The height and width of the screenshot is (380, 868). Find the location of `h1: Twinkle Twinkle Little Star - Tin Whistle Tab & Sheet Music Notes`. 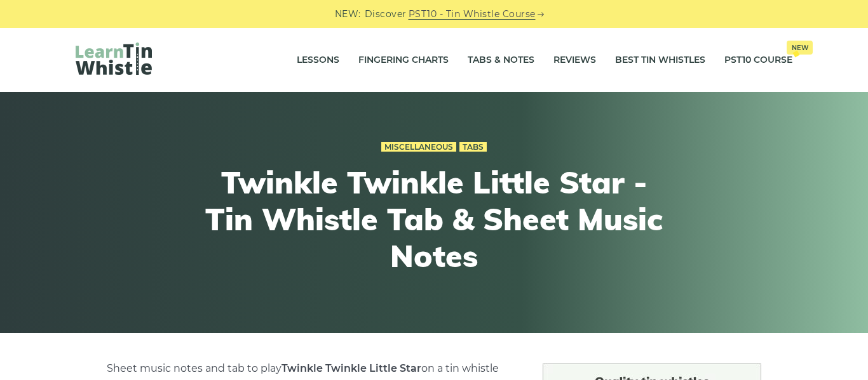

h1: Twinkle Twinkle Little Star - Tin Whistle Tab & Sheet Music Notes is located at coordinates (434, 219).